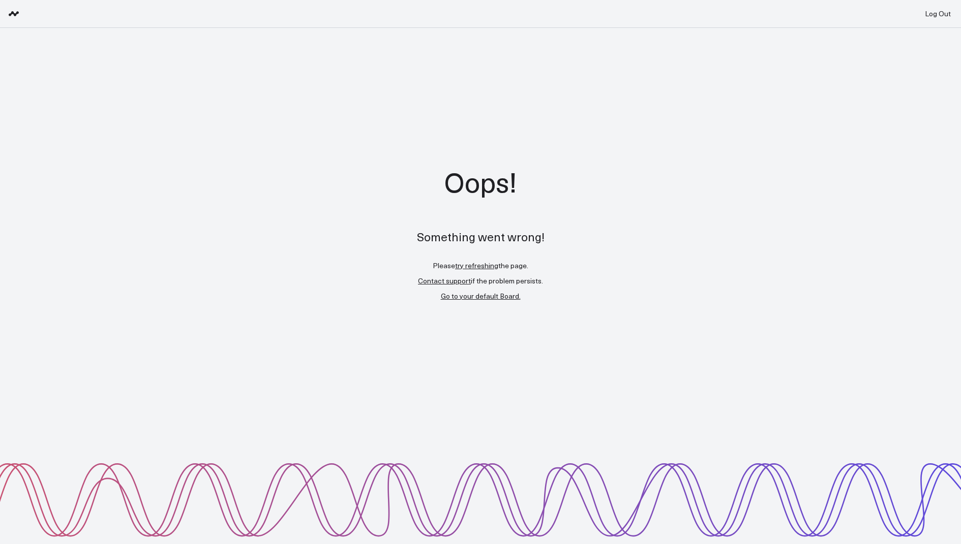 This screenshot has width=961, height=544. Describe the element at coordinates (480, 296) in the screenshot. I see `a: Go to your default Board.` at that location.